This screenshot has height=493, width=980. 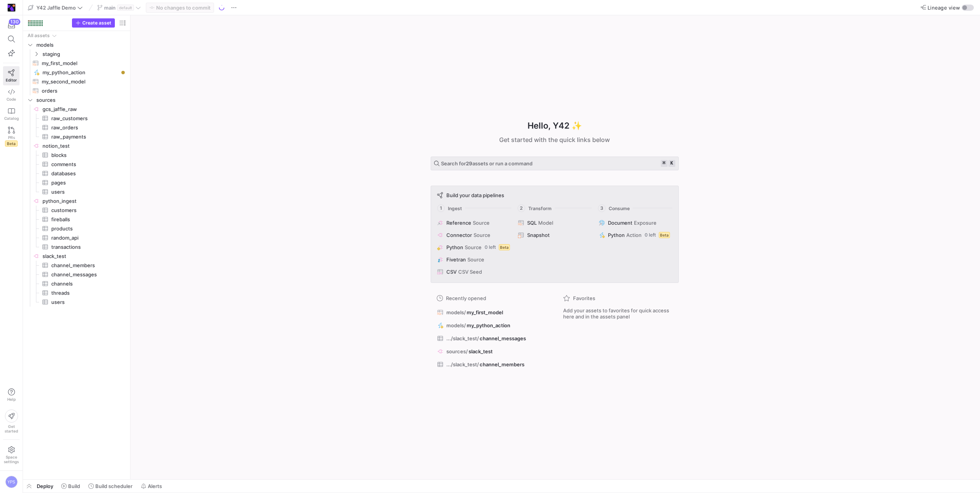 I want to click on span: Deploy, so click(x=45, y=486).